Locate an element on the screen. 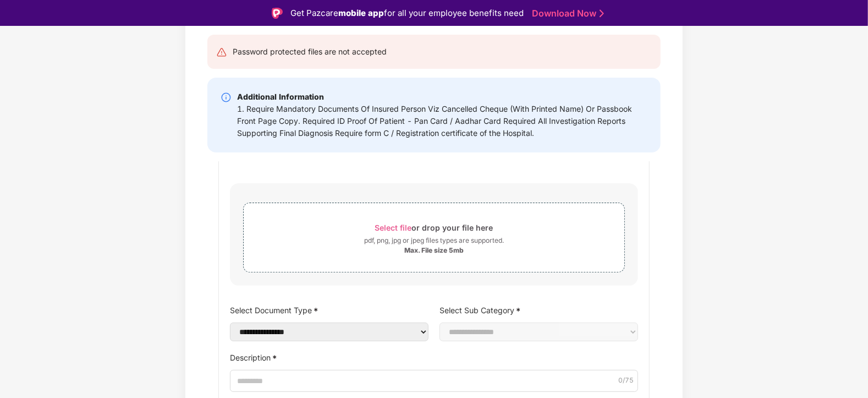 This screenshot has width=868, height=398. b: Additional Information is located at coordinates (281, 96).